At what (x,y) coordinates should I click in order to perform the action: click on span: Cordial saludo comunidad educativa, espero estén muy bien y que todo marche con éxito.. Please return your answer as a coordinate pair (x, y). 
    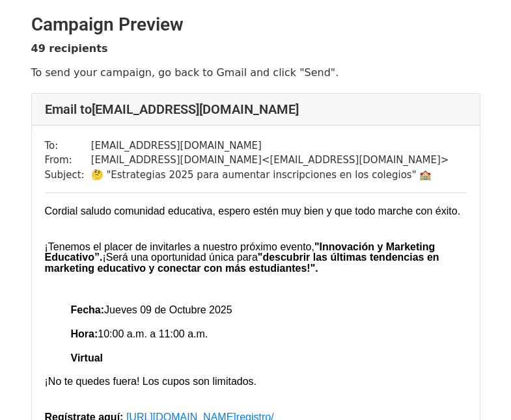
    Looking at the image, I should click on (252, 211).